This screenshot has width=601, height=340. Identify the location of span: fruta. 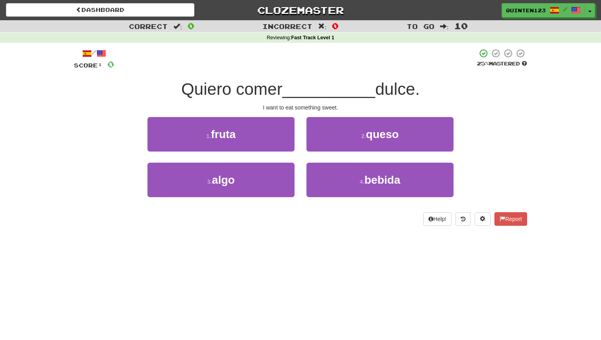
(223, 134).